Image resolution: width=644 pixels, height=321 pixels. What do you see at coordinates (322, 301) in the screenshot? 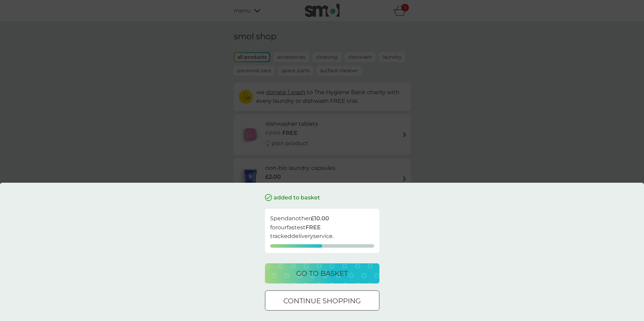
I see `p: continue shopping` at bounding box center [322, 301].